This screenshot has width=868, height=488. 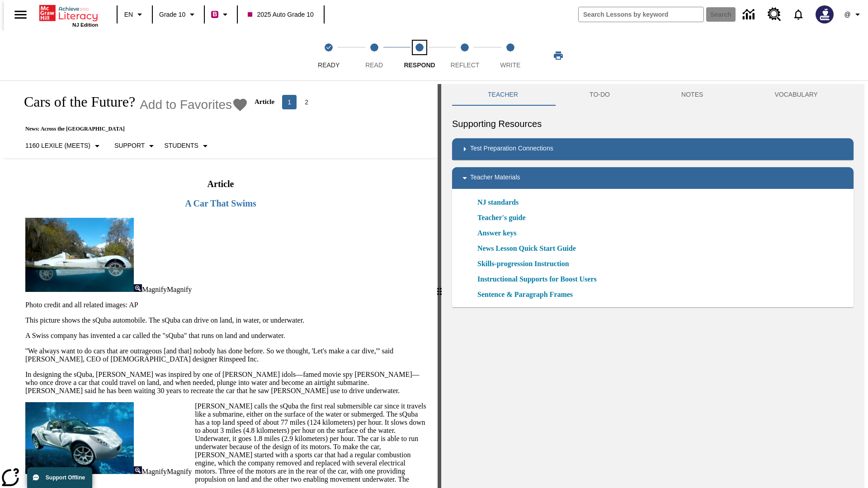 I want to click on p: This picture shows the sQuba automobile. The sQuba can drive on land, in water, or underwater., so click(x=226, y=321).